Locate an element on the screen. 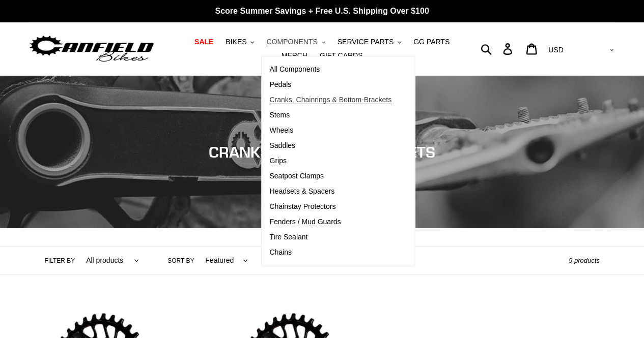 This screenshot has height=338, width=644. a: Stems is located at coordinates (330, 116).